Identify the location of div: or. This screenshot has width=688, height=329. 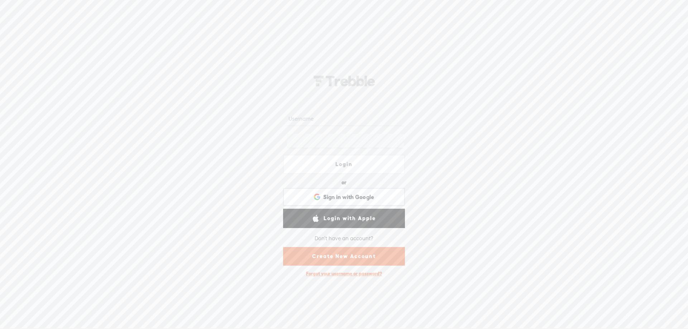
(344, 183).